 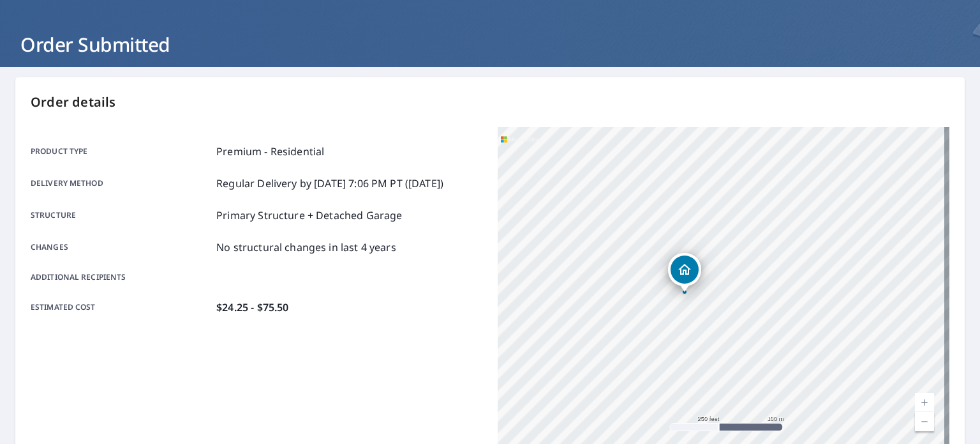 I want to click on p: Delivery method, so click(x=121, y=184).